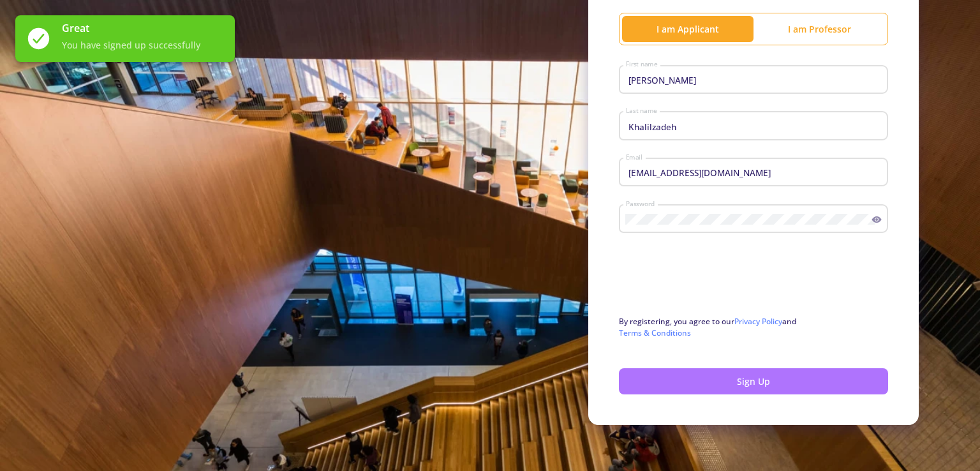 Image resolution: width=980 pixels, height=471 pixels. Describe the element at coordinates (655, 332) in the screenshot. I see `a: Terms & Conditions` at that location.